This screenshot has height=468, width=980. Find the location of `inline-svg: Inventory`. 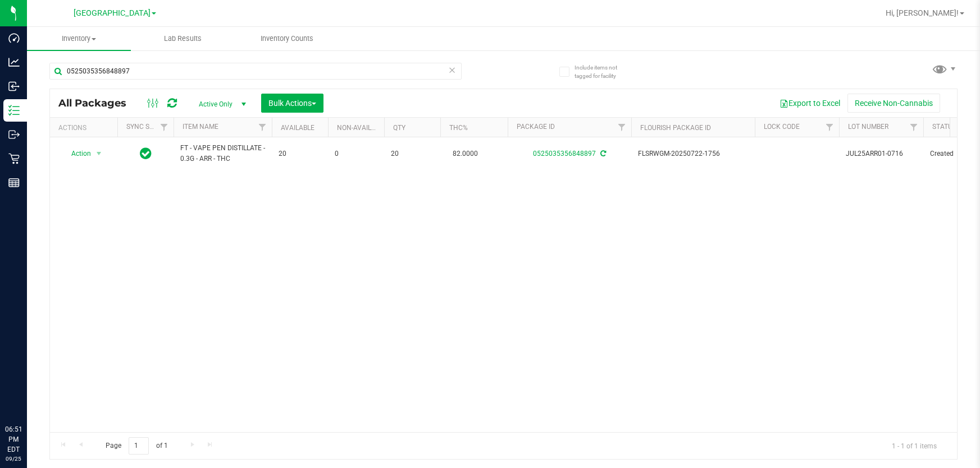

inline-svg: Inventory is located at coordinates (14, 110).